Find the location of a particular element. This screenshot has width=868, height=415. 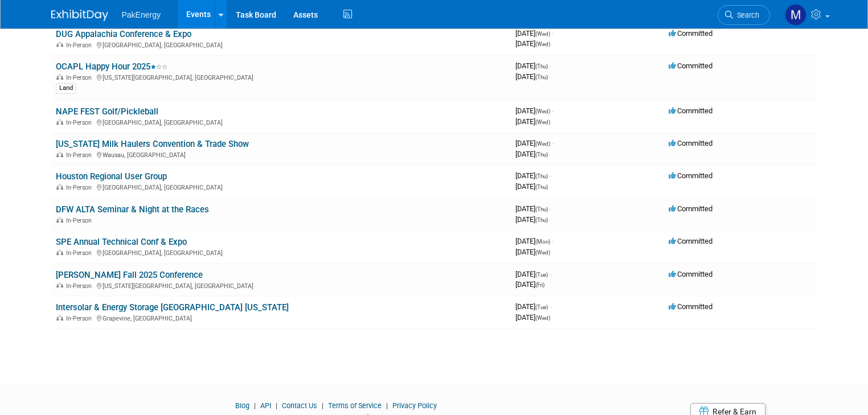

a: DFW ALTA Seminar & Night at the Races is located at coordinates (132, 209).